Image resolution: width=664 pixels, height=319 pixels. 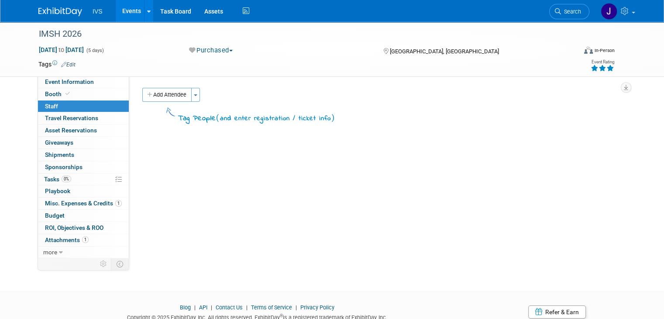 What do you see at coordinates (602, 62) in the screenshot?
I see `div: Event Rating` at bounding box center [602, 62].